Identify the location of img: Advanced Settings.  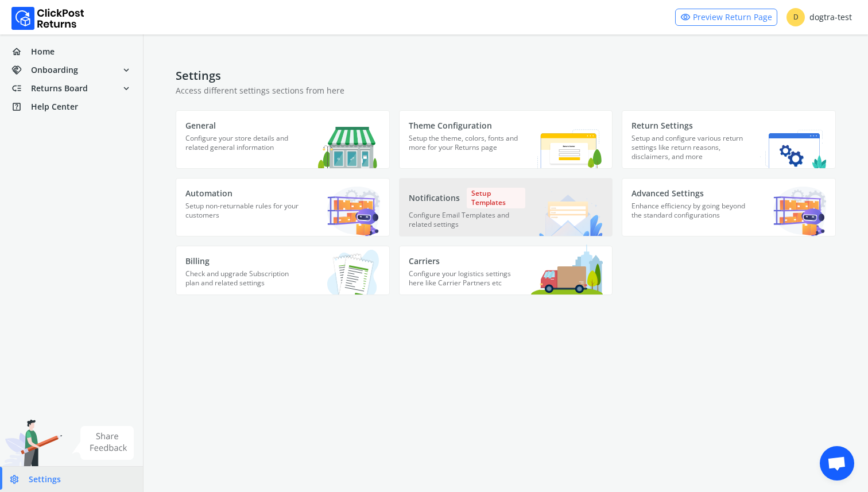
(799, 212).